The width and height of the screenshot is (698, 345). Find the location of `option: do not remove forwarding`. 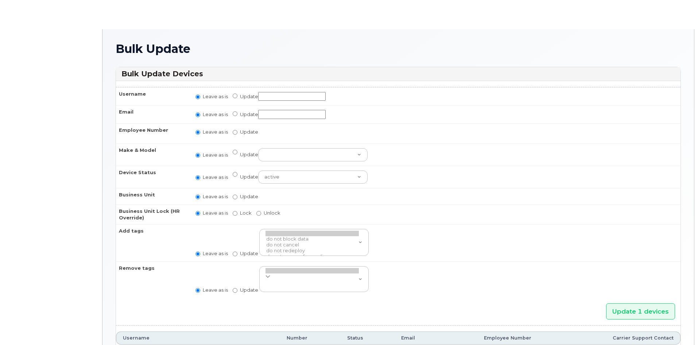

option: do not remove forwarding is located at coordinates (312, 256).